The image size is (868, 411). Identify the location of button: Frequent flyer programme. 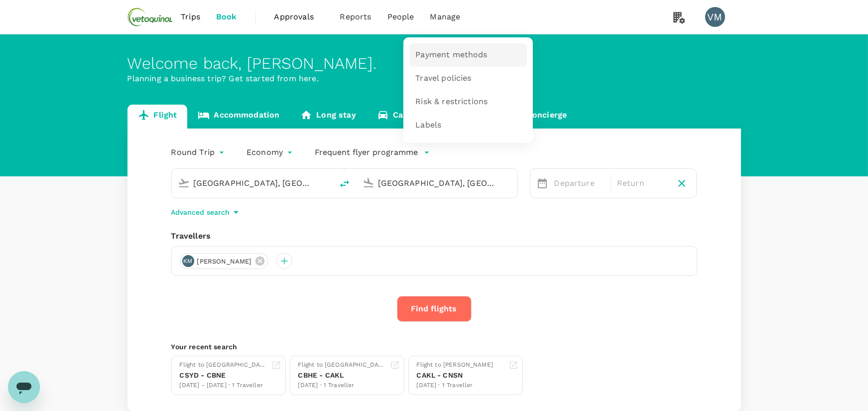
(372, 152).